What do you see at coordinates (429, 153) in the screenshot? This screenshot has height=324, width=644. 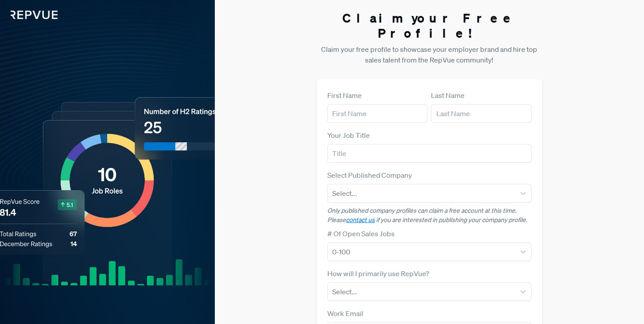 I see `input: Title` at bounding box center [429, 153].